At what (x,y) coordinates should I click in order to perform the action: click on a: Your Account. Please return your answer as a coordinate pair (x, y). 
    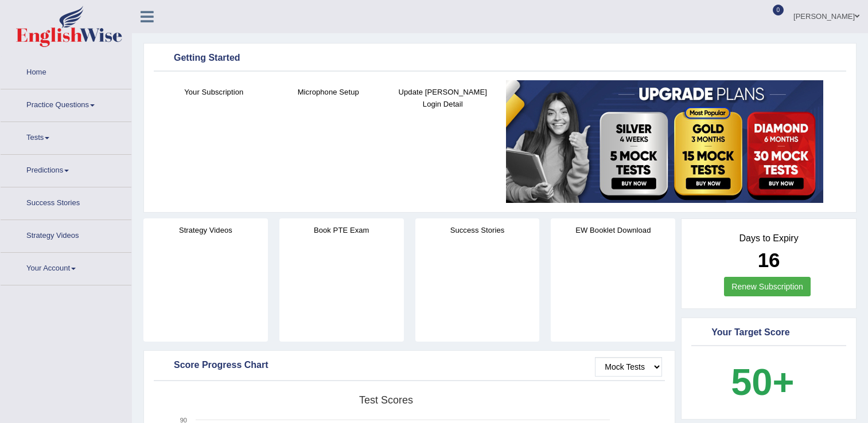
    Looking at the image, I should click on (66, 267).